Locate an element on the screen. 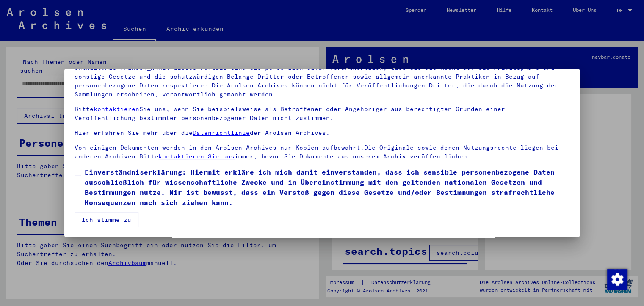 The height and width of the screenshot is (306, 644). span: Einverständniserklärung: Hiermit erkläre ich mich damit einverstanden, dass ich sensible personen... is located at coordinates (327, 188).